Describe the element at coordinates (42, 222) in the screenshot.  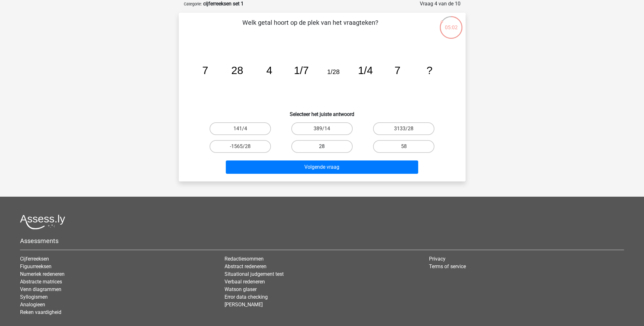
I see `img: Assessly logo` at that location.